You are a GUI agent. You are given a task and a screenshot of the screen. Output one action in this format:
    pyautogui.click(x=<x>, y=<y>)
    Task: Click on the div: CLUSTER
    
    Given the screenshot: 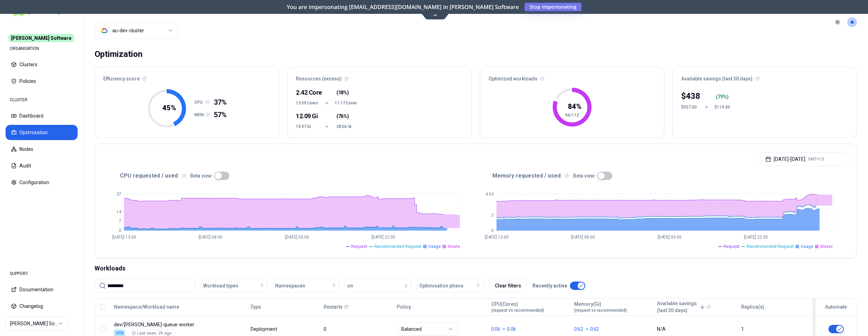 What is the action you would take?
    pyautogui.click(x=42, y=100)
    